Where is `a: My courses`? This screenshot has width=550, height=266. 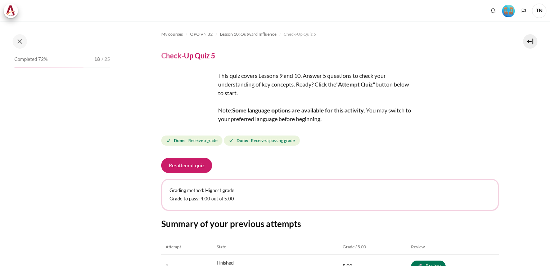 a: My courses is located at coordinates (172, 34).